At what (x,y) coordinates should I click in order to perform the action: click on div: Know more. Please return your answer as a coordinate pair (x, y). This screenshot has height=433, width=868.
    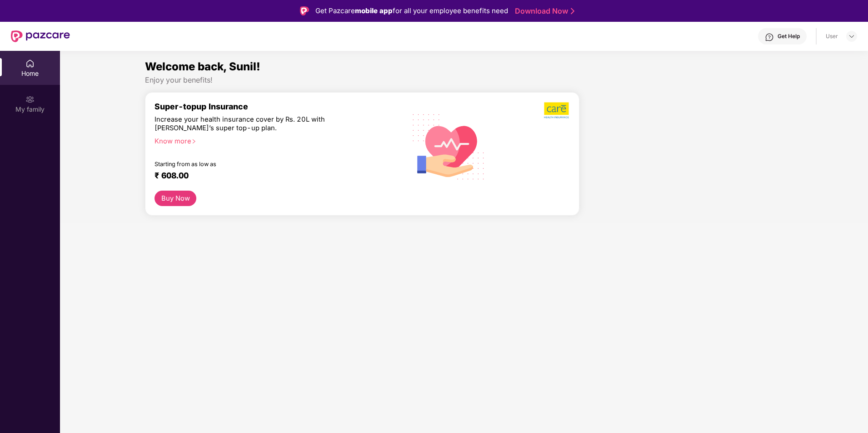
    Looking at the image, I should click on (273, 140).